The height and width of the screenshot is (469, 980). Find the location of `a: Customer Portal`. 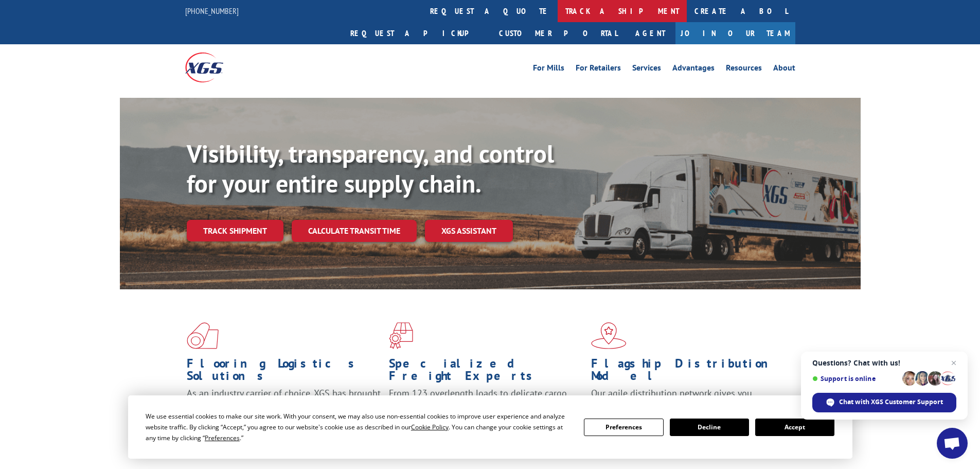

a: Customer Portal is located at coordinates (558, 33).